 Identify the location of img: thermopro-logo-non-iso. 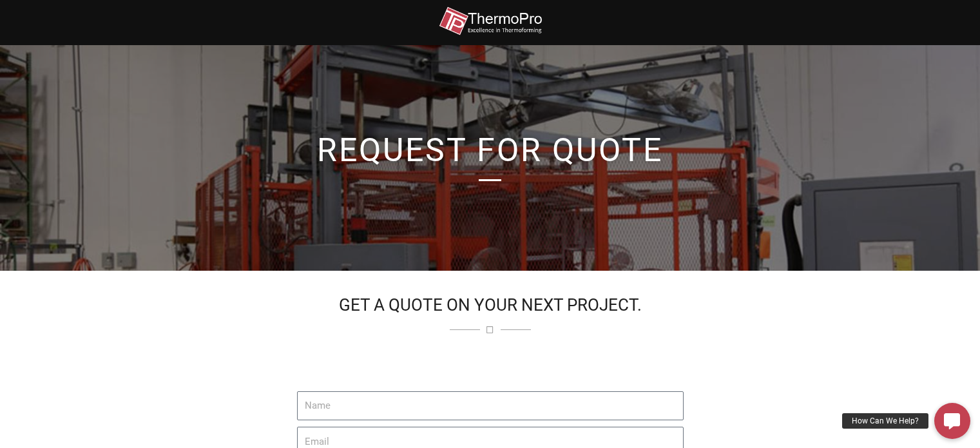
(490, 21).